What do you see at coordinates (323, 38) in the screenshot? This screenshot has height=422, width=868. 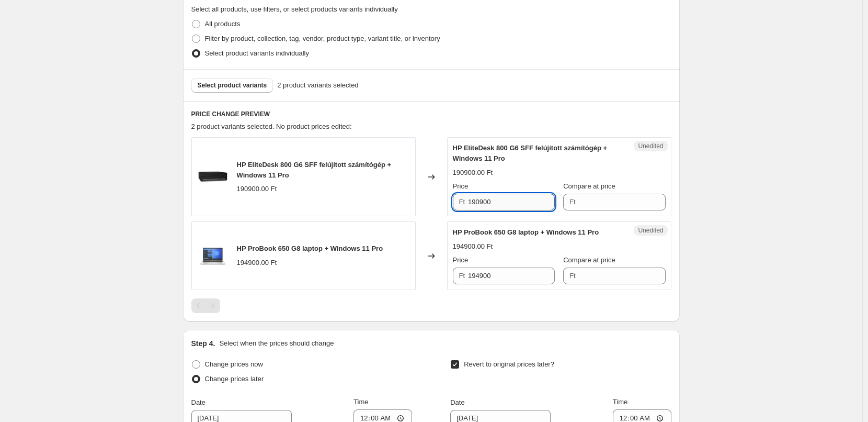 I see `span: Filter by product, collection, tag, vendor, product type, variant title, or inventory` at bounding box center [323, 38].